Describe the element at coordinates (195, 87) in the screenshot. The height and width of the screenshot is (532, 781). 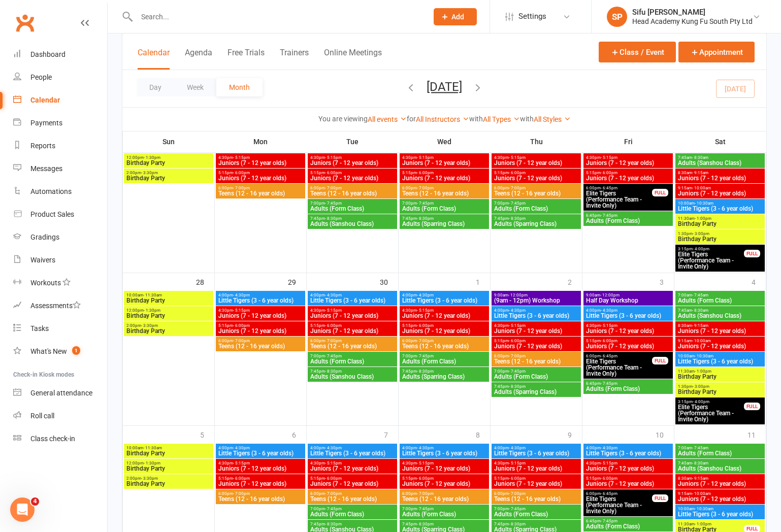
I see `button: Week` at that location.